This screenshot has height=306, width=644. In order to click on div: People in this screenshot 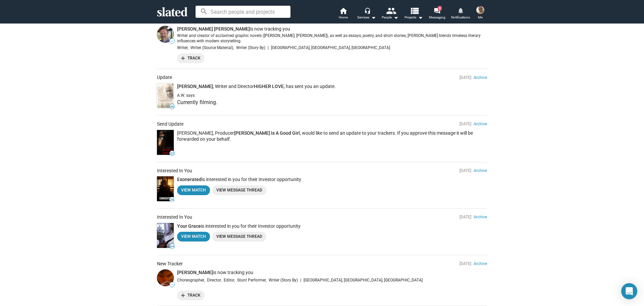, I will do `click(390, 18)`.